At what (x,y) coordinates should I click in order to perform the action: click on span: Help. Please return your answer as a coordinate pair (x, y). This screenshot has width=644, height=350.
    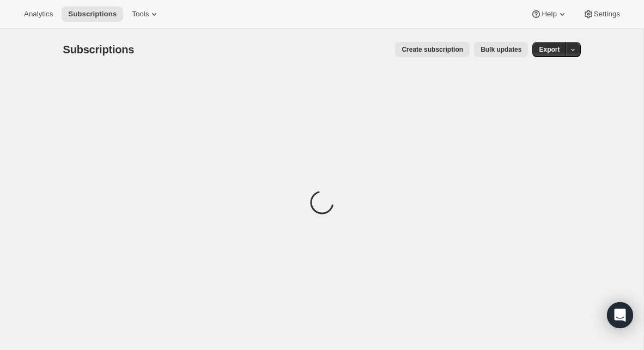
    Looking at the image, I should click on (549, 14).